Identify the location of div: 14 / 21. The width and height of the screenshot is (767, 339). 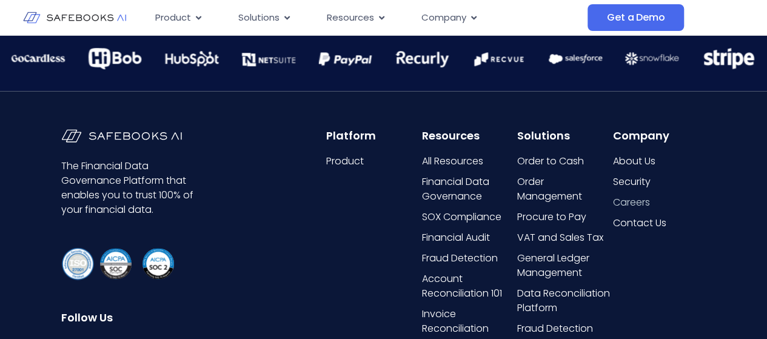
(575, 60).